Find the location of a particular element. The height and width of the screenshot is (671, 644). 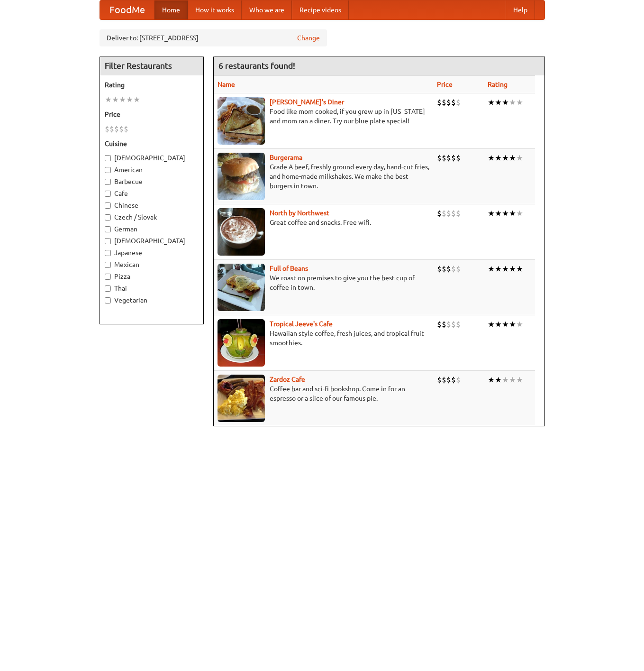

input: Japanese is located at coordinates (108, 253).